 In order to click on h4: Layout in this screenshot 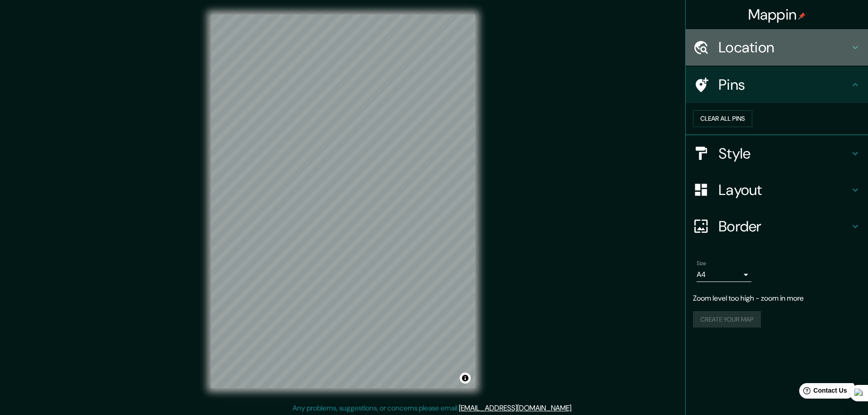, I will do `click(784, 190)`.